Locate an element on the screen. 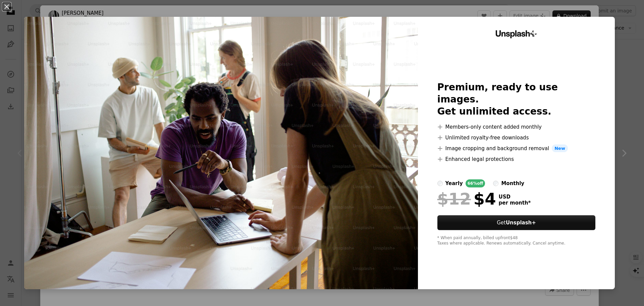 Image resolution: width=644 pixels, height=306 pixels. div: * When paid annually, billed upfront $48 Taxes where applicable. Renews automatically. Cancel any... is located at coordinates (517, 241).